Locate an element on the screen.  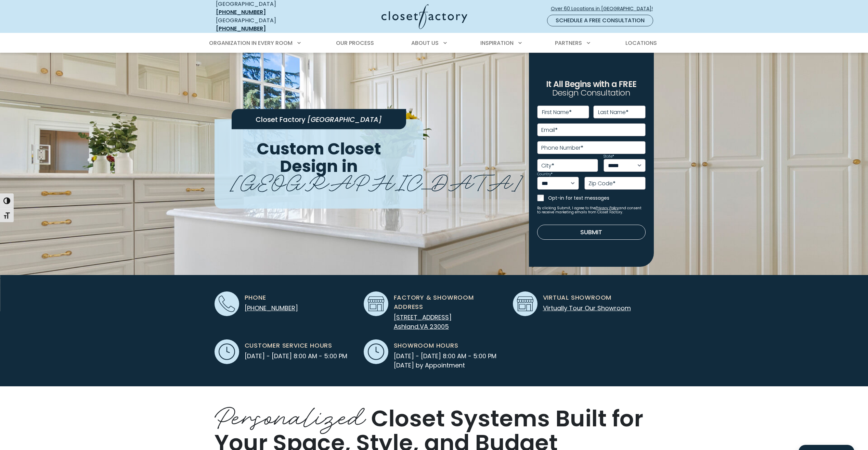
span: Factory & Showroom Address is located at coordinates (449, 302).